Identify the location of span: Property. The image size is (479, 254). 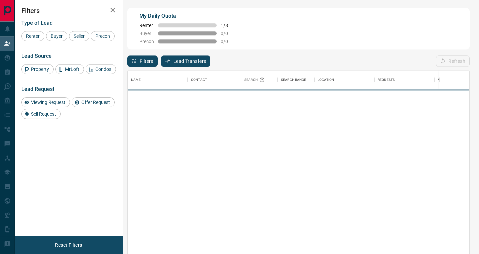
(40, 69).